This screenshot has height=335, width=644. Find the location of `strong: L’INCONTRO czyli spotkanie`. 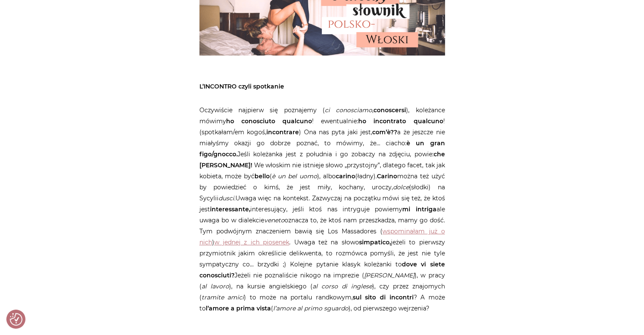

strong: L’INCONTRO czyli spotkanie is located at coordinates (242, 86).